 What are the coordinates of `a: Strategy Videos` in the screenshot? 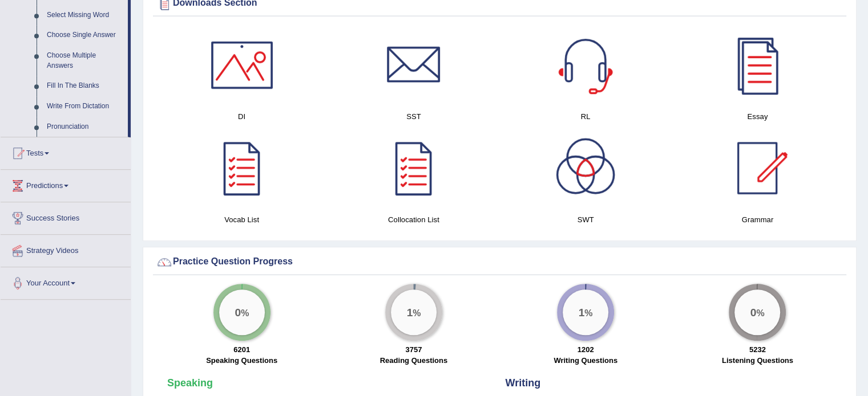 It's located at (66, 249).